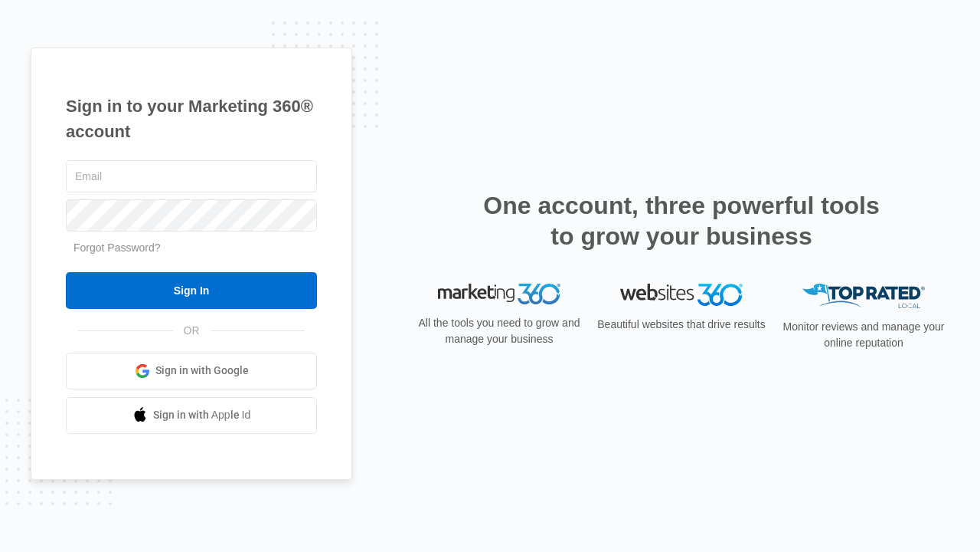 The image size is (980, 552). I want to click on p: All the tools you need to grow and manage your business, so click(499, 331).